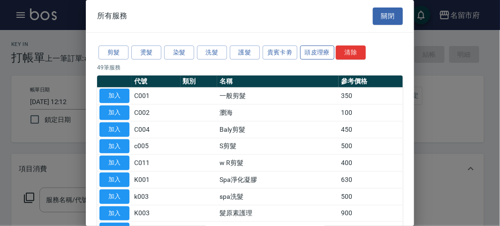  What do you see at coordinates (371, 96) in the screenshot?
I see `td: 350` at bounding box center [371, 96].